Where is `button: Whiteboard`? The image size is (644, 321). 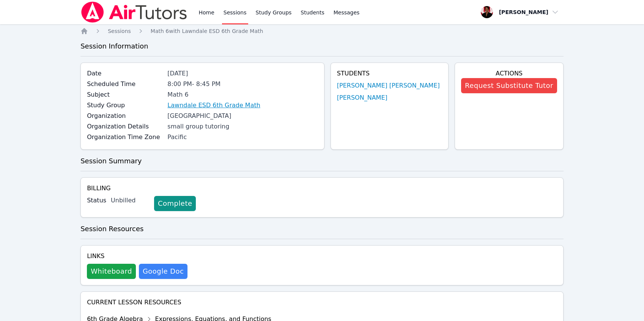
button: Whiteboard is located at coordinates (111, 272).